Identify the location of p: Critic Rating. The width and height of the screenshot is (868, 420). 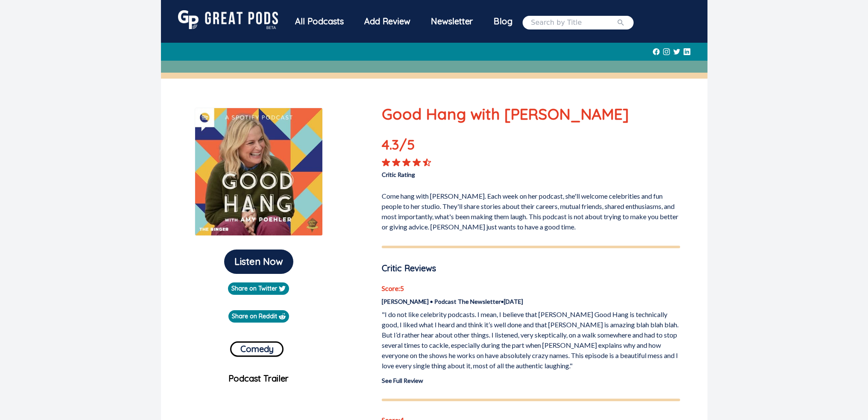
(456, 173).